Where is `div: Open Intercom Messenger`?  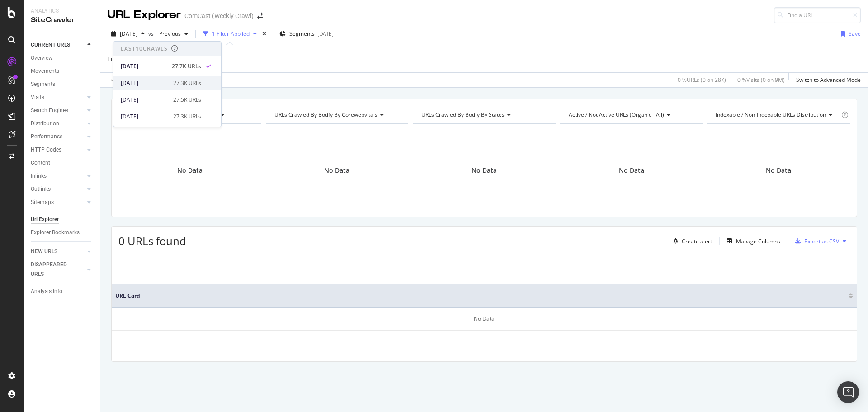 div: Open Intercom Messenger is located at coordinates (848, 392).